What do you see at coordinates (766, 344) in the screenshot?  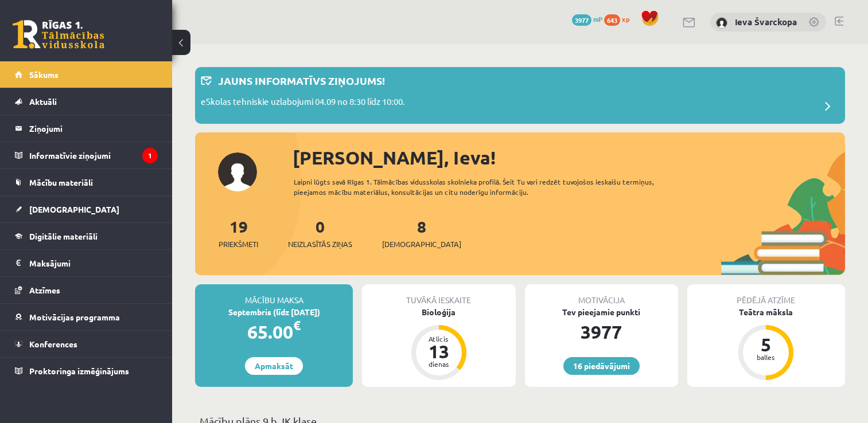 I see `a: Teātra māksla 5 balles` at bounding box center [766, 344].